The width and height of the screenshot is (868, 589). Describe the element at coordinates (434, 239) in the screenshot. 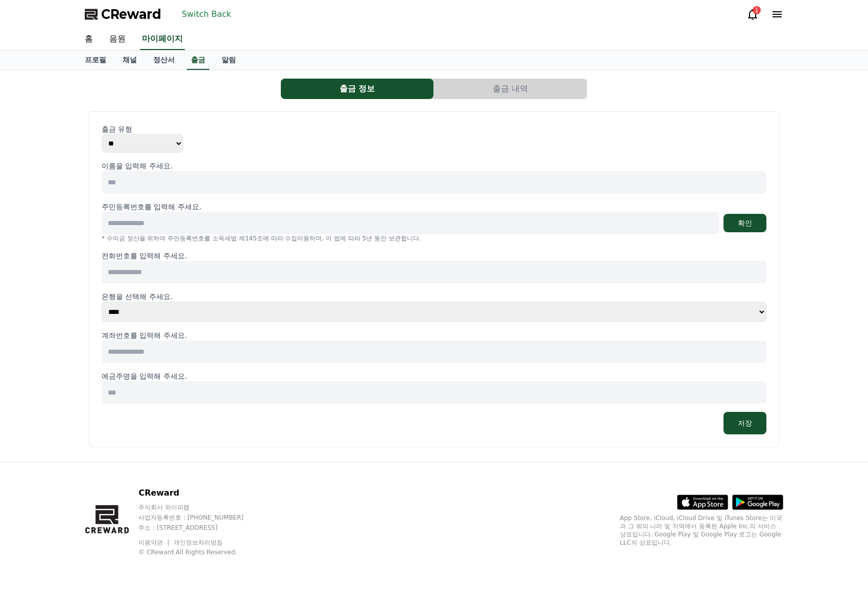

I see `p: * 수익금 정산을 위하여 주민등록번호를 소득세법 제145조에 따라 수집이용하며, 이 법에 따라 5년 동안 보관합니다.` at that location.